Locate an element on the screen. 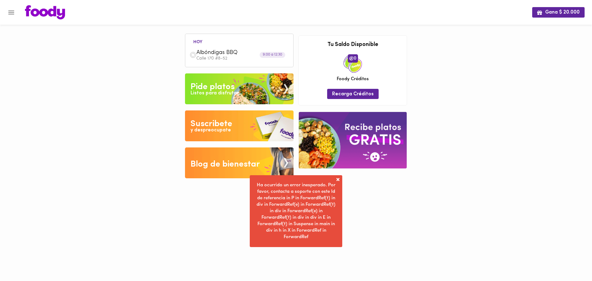 The image size is (592, 281). span: Ha ocurrido un error inesperado. Por favor, contacta a soporte con este Id de referencia in P in ... is located at coordinates (296, 211).